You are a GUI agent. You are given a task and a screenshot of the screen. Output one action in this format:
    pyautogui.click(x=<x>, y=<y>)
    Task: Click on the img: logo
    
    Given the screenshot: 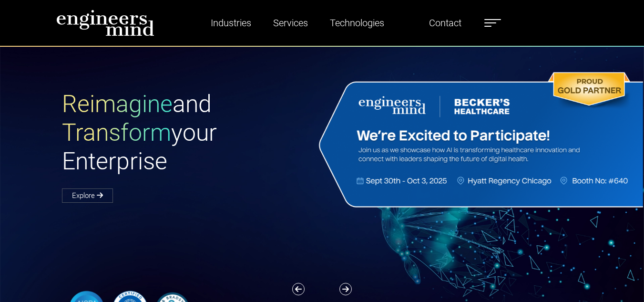 What is the action you would take?
    pyautogui.click(x=105, y=23)
    